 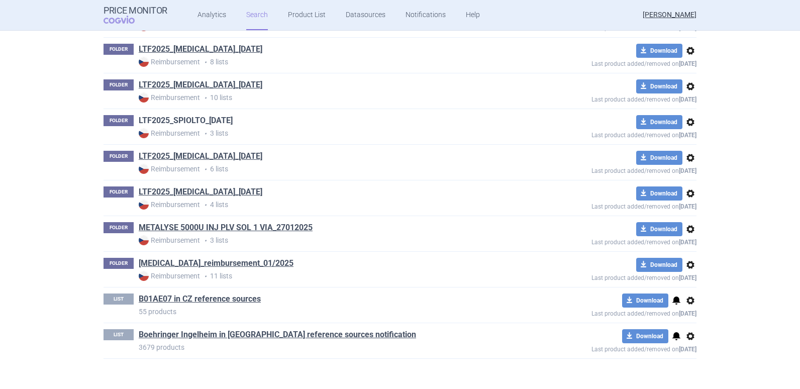 I want to click on p: 55 products, so click(x=329, y=312).